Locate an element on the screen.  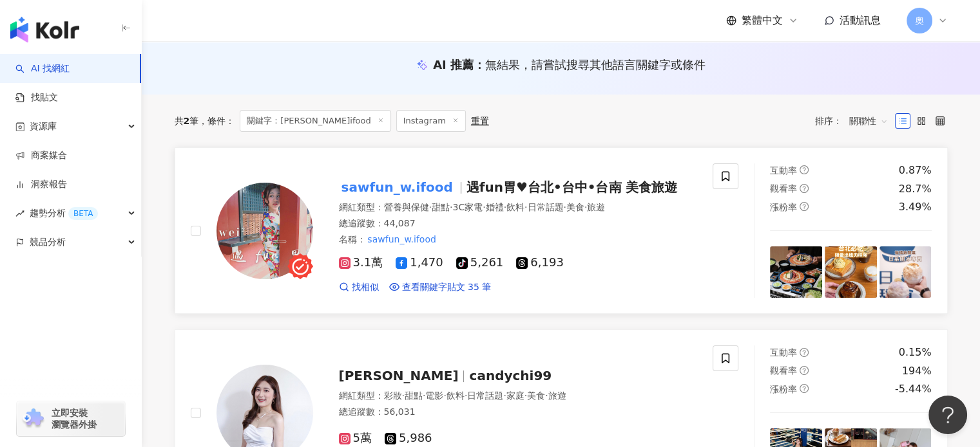
span: 營養與保健 is located at coordinates (407, 207).